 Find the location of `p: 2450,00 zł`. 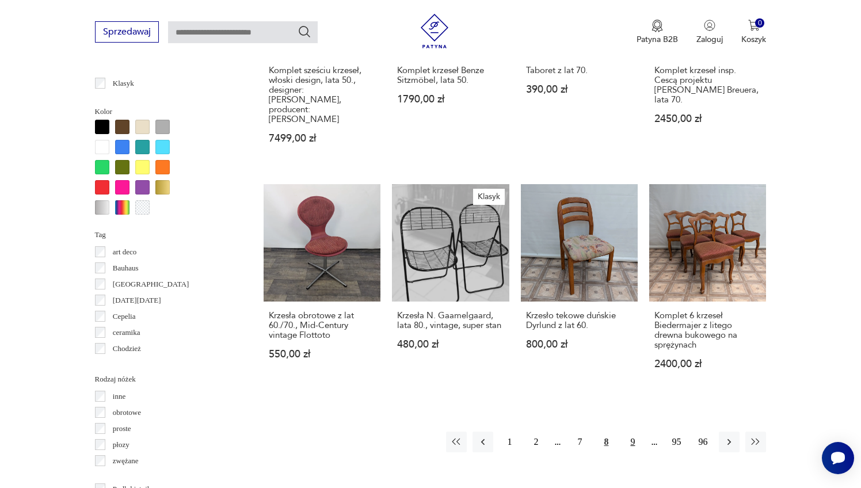

p: 2450,00 zł is located at coordinates (707, 119).